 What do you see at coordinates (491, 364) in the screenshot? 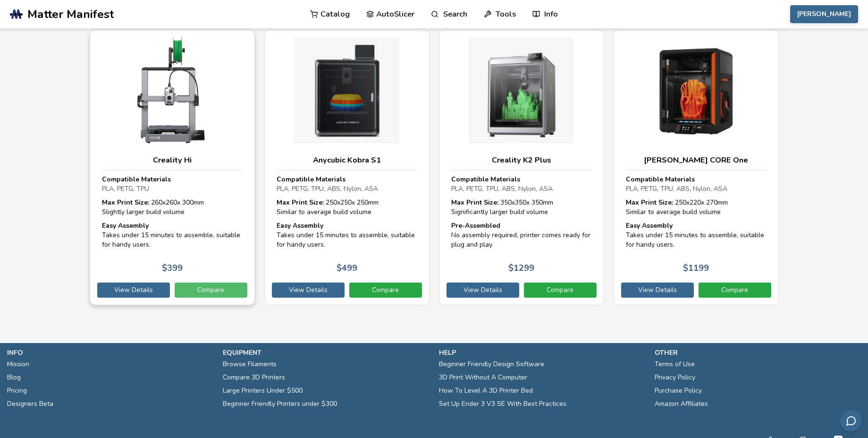
I see `a: Beginner Friendly Design Software` at bounding box center [491, 364].